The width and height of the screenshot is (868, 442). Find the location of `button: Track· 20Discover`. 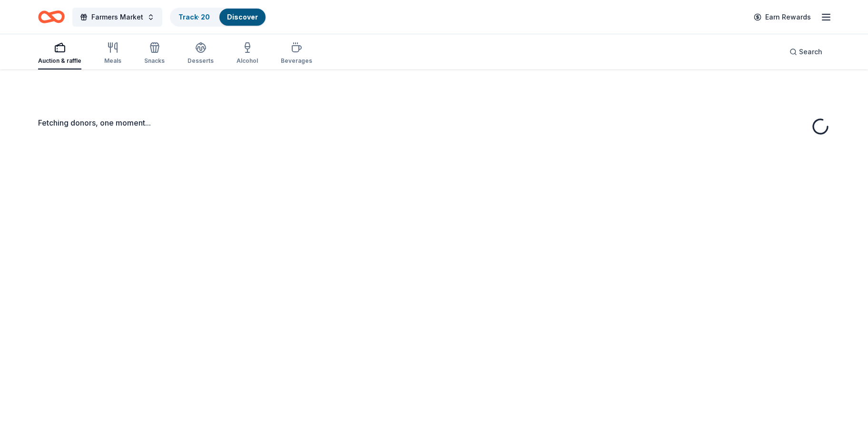

button: Track· 20Discover is located at coordinates (218, 17).